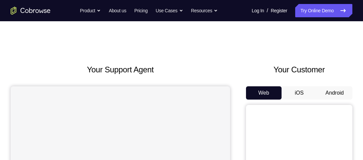  Describe the element at coordinates (169, 11) in the screenshot. I see `button: Use Cases` at that location.